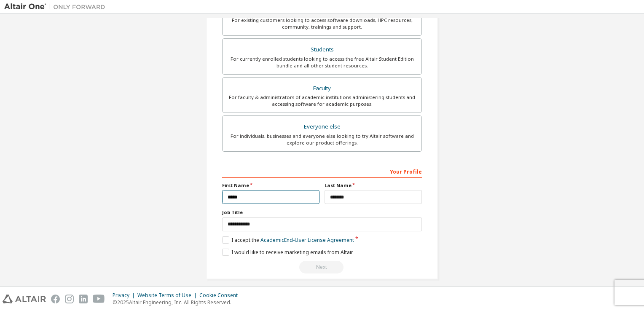 The image size is (644, 311). Describe the element at coordinates (178, 302) in the screenshot. I see `p: © 2025 Altair Engineering, Inc. All Rights Reserved.` at that location.